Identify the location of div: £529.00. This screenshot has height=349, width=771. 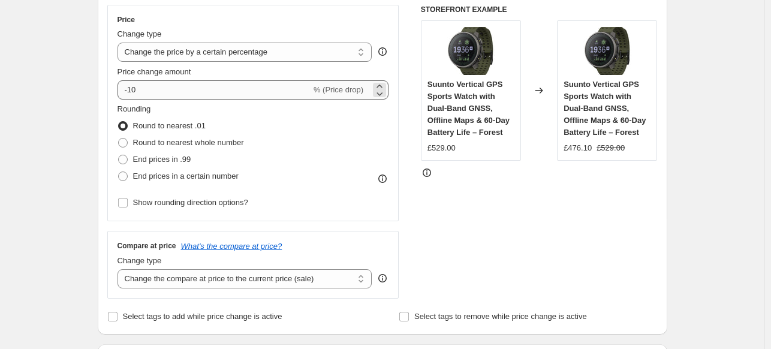
(441, 148).